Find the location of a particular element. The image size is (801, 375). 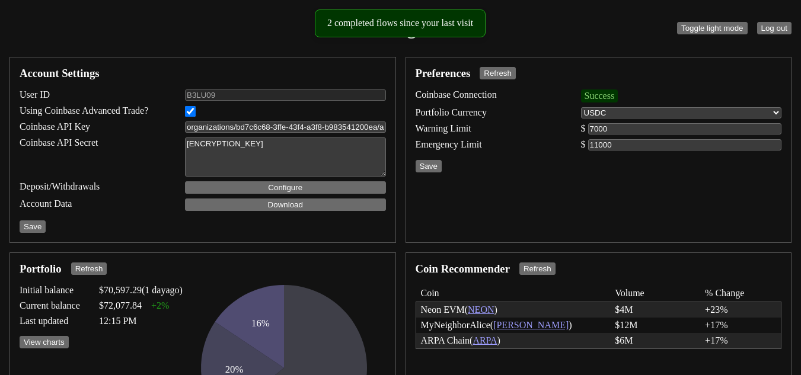

div: $70,597.29 ( 1 day ago) is located at coordinates (140, 290).